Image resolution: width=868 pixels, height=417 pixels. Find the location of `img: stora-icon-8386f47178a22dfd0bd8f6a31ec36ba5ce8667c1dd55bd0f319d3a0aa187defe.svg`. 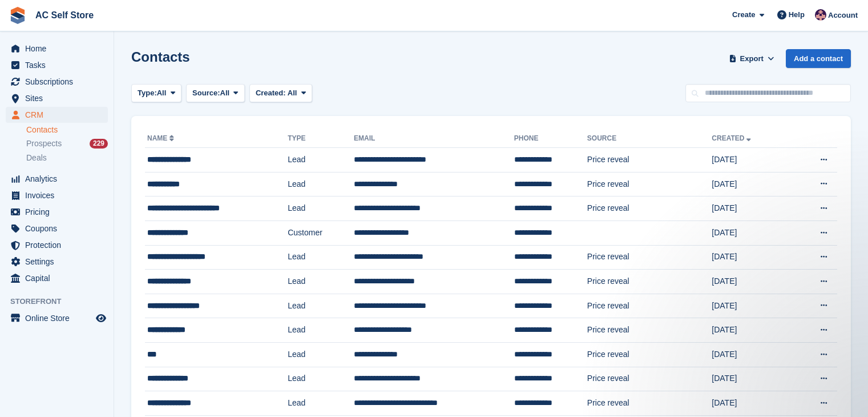

img: stora-icon-8386f47178a22dfd0bd8f6a31ec36ba5ce8667c1dd55bd0f319d3a0aa187defe.svg is located at coordinates (18, 16).